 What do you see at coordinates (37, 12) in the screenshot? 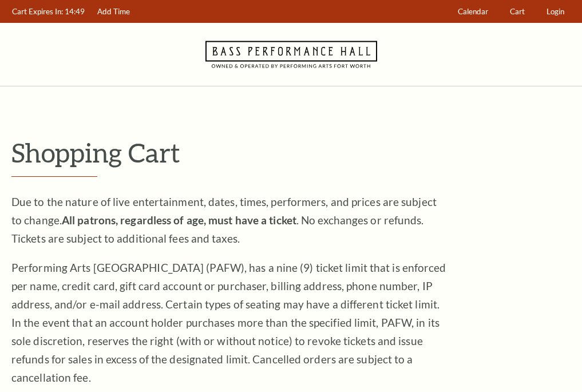
I see `span: Cart Expires In:` at bounding box center [37, 12].